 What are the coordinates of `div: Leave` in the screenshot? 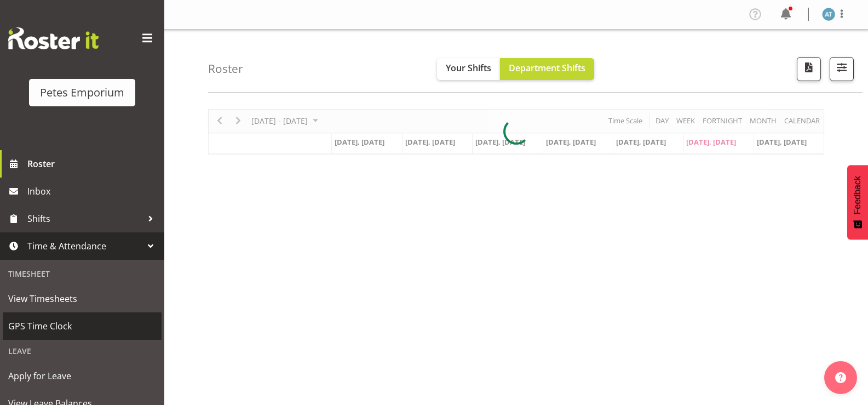 It's located at (82, 351).